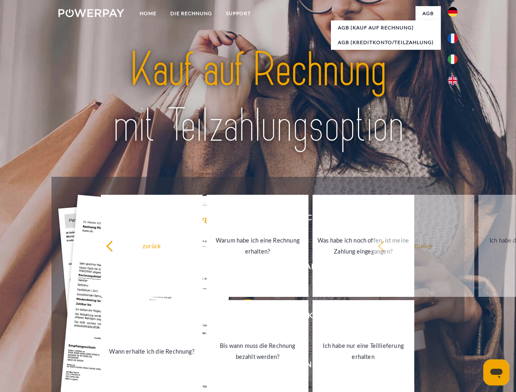 Image resolution: width=516 pixels, height=392 pixels. What do you see at coordinates (152, 351) in the screenshot?
I see `div: Wann erhalte ich die Rechnung?` at bounding box center [152, 351].